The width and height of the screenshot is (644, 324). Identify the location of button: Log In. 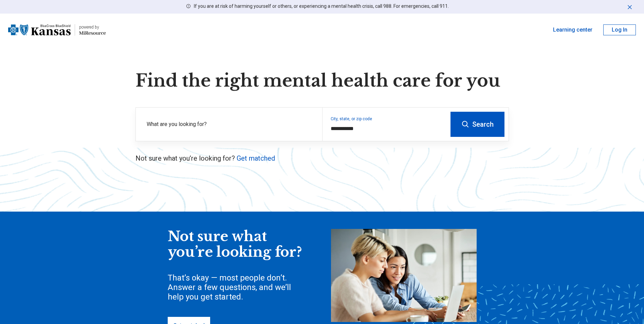
(620, 30).